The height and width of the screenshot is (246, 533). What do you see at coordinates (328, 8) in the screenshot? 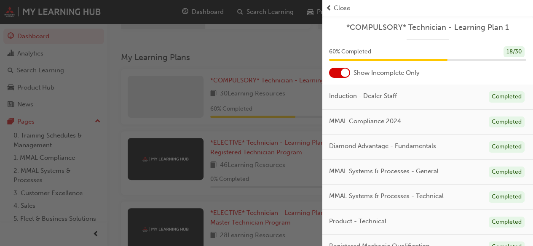
I see `span: prev-icon` at bounding box center [328, 8].